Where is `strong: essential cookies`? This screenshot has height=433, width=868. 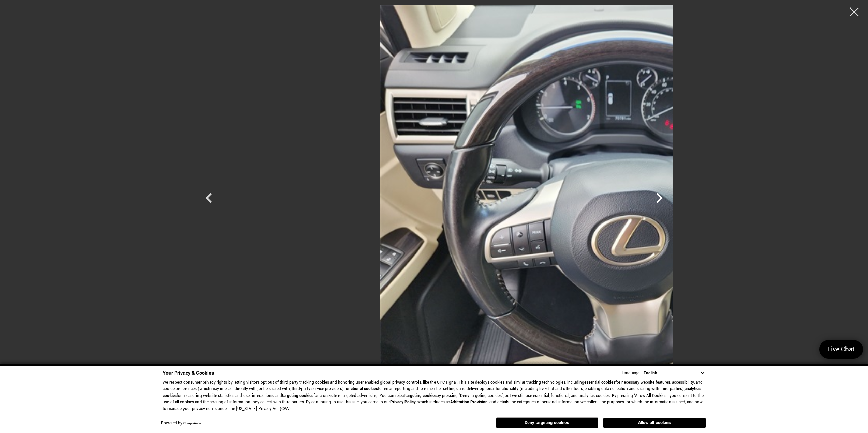 strong: essential cookies is located at coordinates (600, 383).